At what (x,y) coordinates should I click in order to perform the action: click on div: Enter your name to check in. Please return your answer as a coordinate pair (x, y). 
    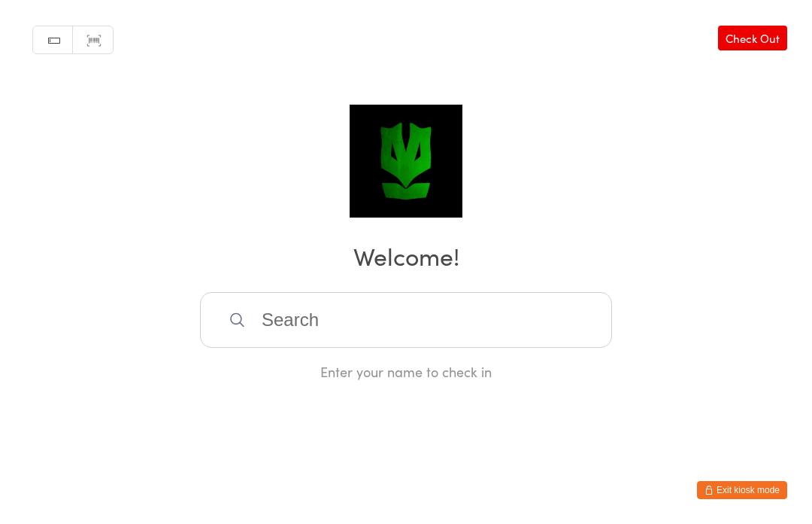
    Looking at the image, I should click on (406, 371).